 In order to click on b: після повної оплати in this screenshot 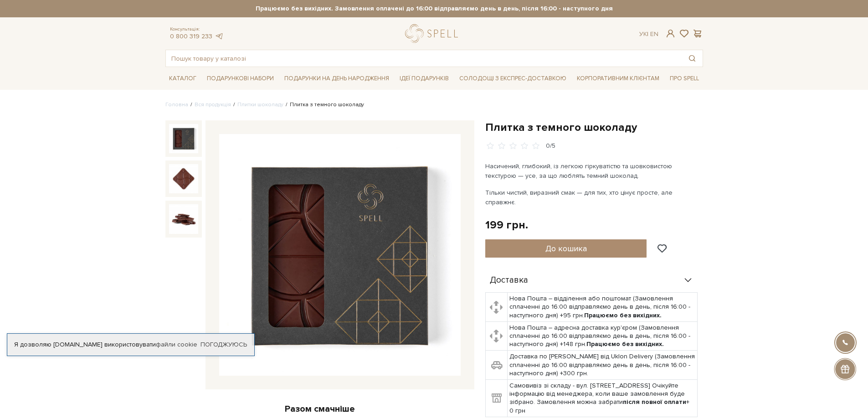, I will do `click(654, 402)`.